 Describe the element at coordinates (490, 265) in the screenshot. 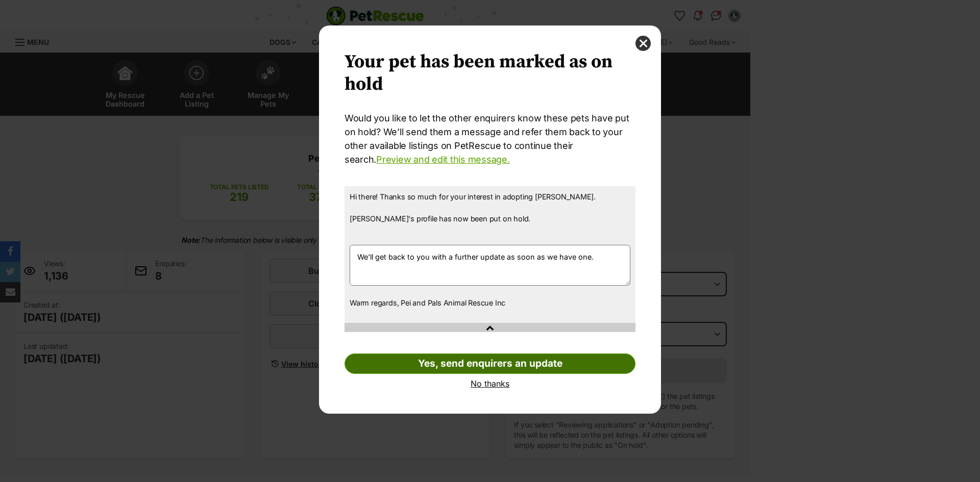

I see `textarea: We'll get back to you with a further update as soon as we have one.` at that location.